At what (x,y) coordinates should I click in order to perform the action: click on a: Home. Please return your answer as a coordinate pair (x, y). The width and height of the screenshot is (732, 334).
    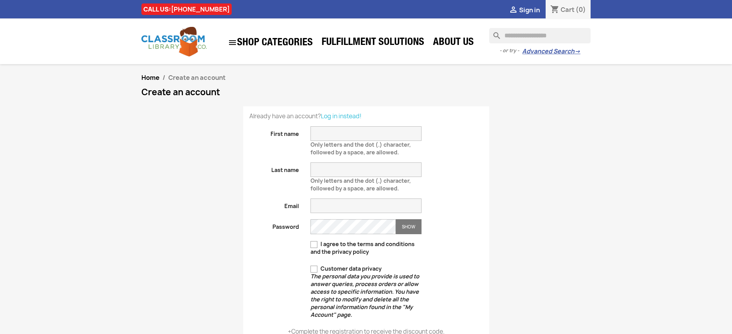
    Looking at the image, I should click on (150, 78).